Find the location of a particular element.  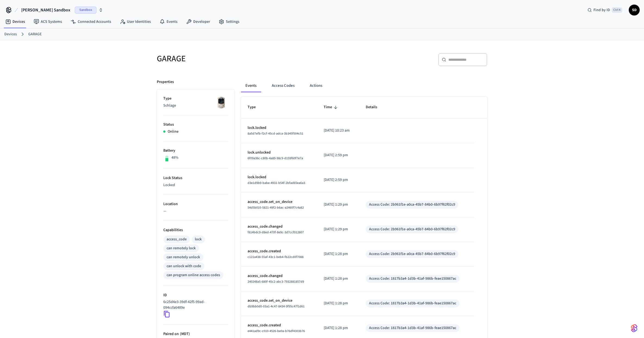

button: SD is located at coordinates (634, 10).